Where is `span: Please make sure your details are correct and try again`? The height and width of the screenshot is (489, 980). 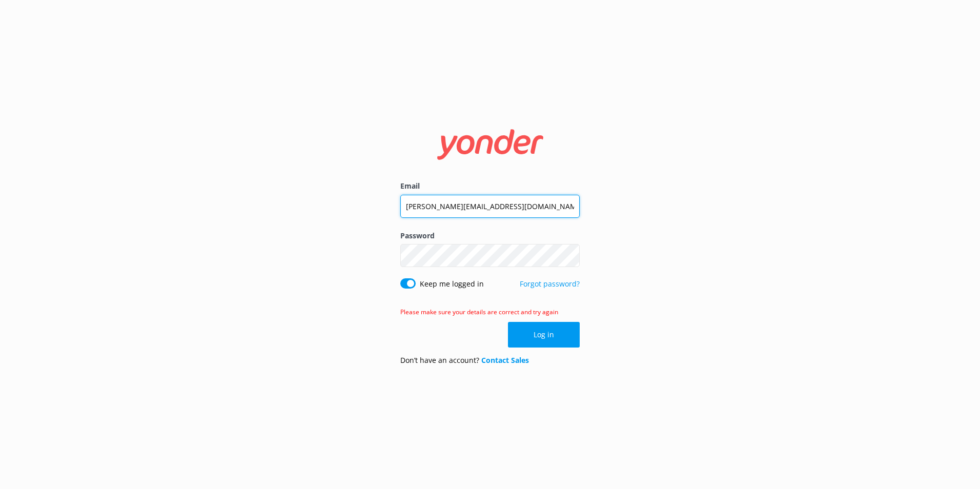
span: Please make sure your details are correct and try again is located at coordinates (479, 312).